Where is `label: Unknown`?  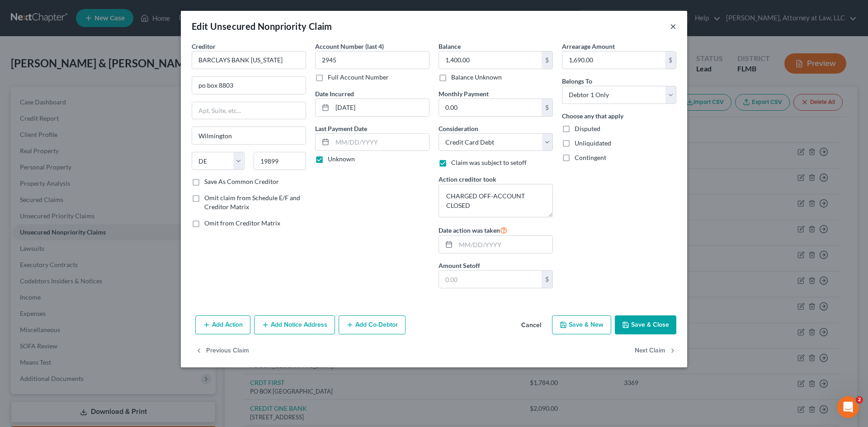
label: Unknown is located at coordinates (341, 159).